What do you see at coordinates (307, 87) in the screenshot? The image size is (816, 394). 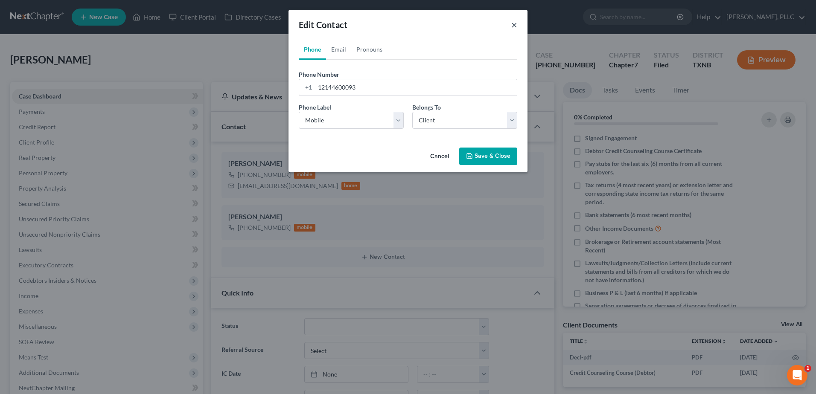 I see `div: +1` at bounding box center [307, 87].